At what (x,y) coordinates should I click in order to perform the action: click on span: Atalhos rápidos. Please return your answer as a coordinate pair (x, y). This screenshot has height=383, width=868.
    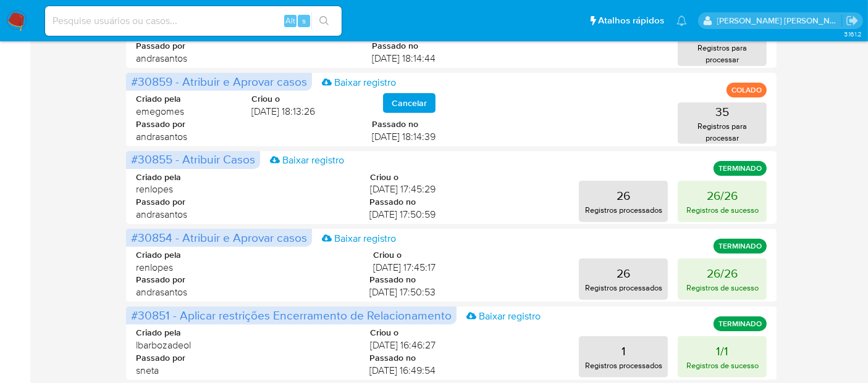
    Looking at the image, I should click on (631, 20).